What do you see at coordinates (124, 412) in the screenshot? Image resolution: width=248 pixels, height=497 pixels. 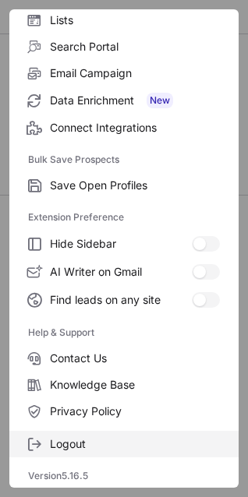 I see `label: Privacy Policy` at bounding box center [124, 412].